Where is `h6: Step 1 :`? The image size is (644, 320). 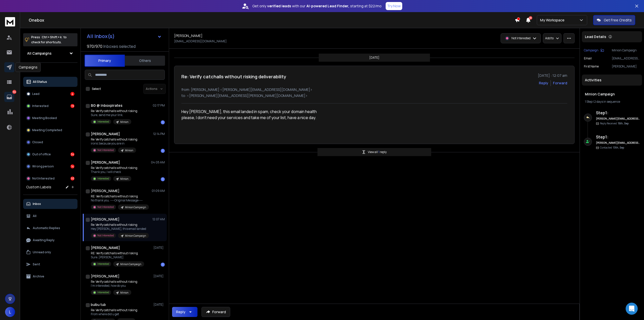
h6: Step 1 : is located at coordinates (618, 113).